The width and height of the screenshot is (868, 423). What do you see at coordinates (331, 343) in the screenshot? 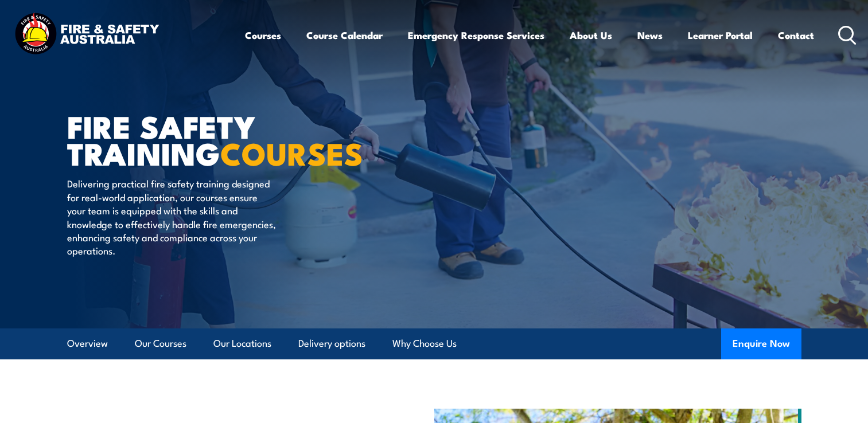
I see `a: Delivery options` at bounding box center [331, 343].